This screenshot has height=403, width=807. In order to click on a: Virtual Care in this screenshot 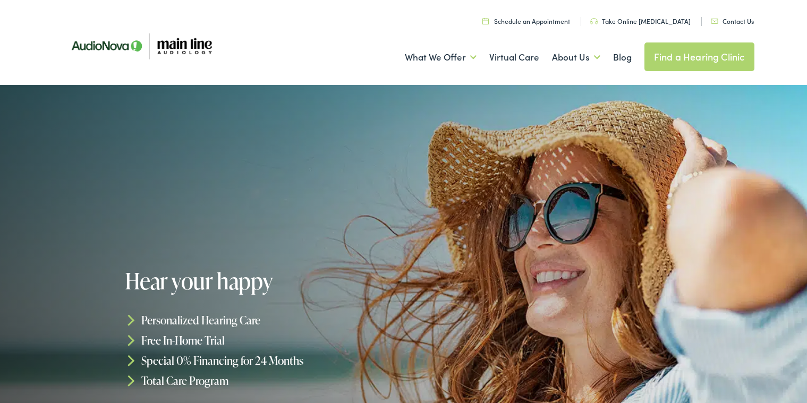, I will do `click(514, 57)`.